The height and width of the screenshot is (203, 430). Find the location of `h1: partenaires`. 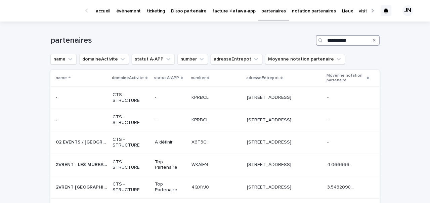

h1: partenaires is located at coordinates (182, 40).